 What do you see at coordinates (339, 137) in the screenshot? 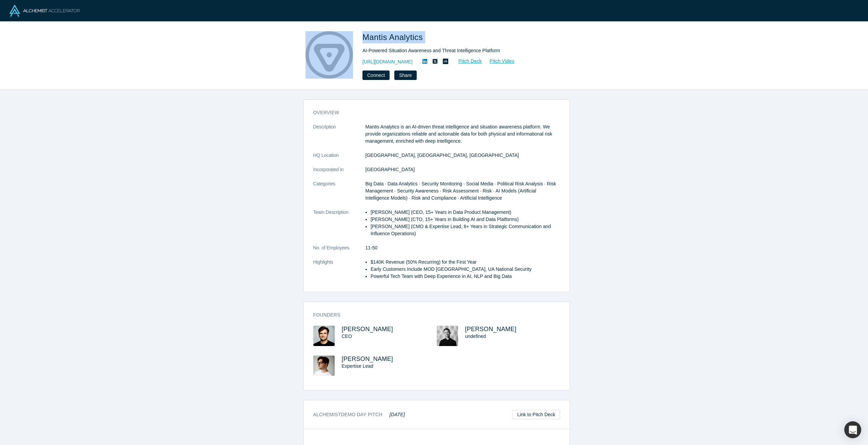
I see `dt: Description` at bounding box center [339, 137].